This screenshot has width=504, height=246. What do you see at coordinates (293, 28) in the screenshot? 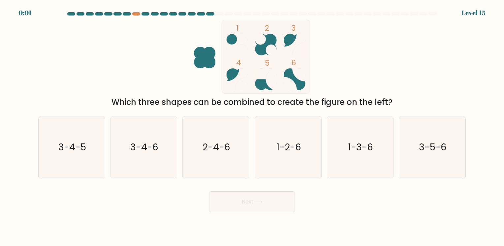
I see `tspan: 3` at bounding box center [293, 28].